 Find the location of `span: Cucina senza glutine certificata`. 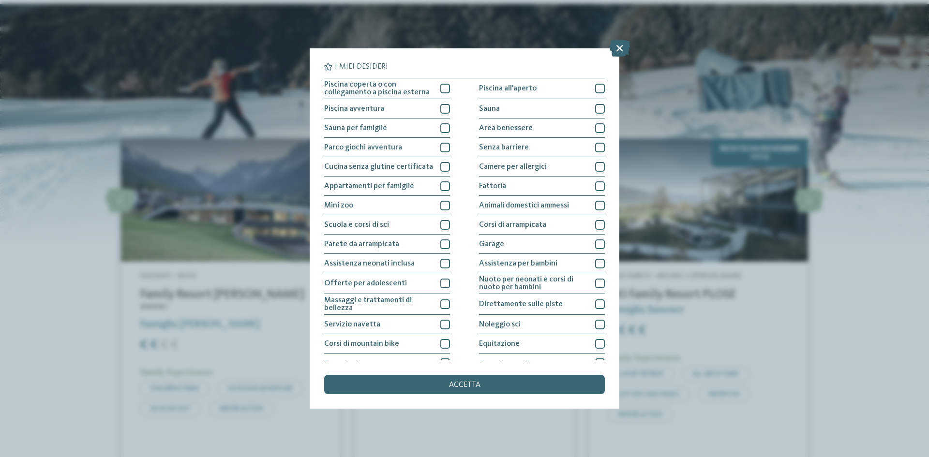

span: Cucina senza glutine certificata is located at coordinates (378, 167).